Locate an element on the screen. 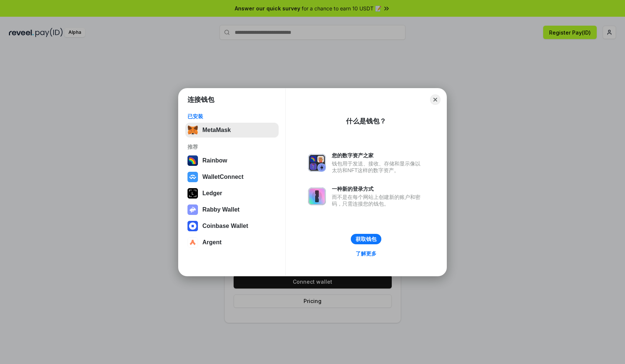  button: Rabby Wallet is located at coordinates (232, 210).